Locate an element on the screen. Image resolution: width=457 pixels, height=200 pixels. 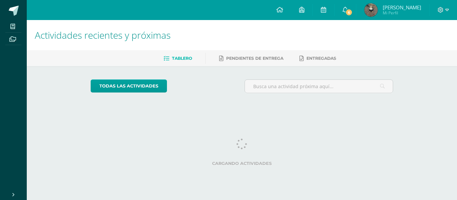
span: 6 is located at coordinates (349, 12).